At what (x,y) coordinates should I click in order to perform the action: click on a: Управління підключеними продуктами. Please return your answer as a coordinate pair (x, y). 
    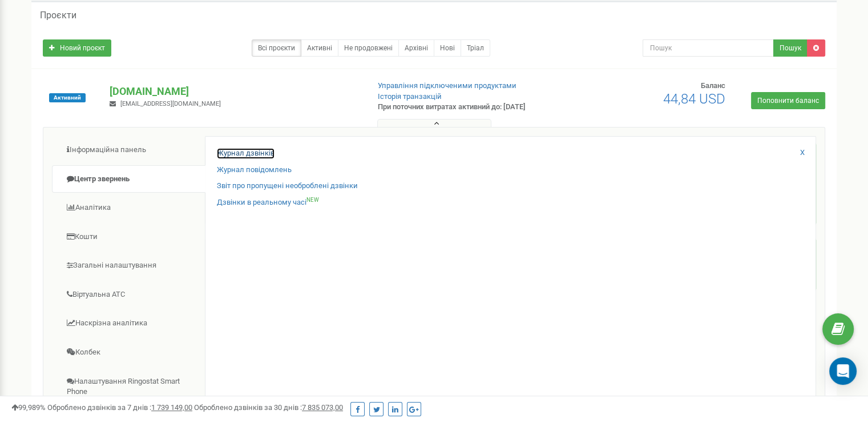
    Looking at the image, I should click on (447, 85).